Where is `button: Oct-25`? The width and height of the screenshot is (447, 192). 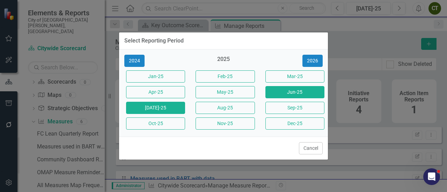
button: Oct-25 is located at coordinates (155, 124).